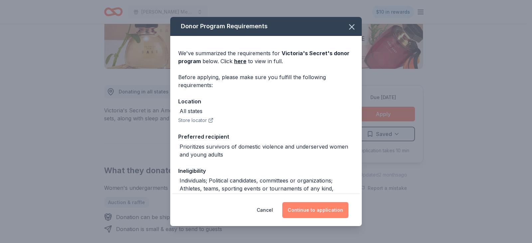  I want to click on a: here, so click(240, 61).